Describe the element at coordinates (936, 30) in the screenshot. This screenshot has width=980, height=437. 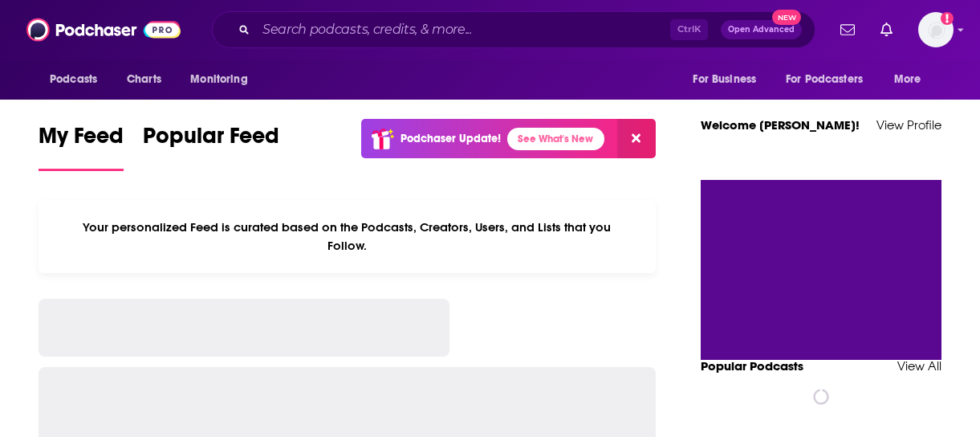
I see `span: Logged in as jessicalaino` at that location.